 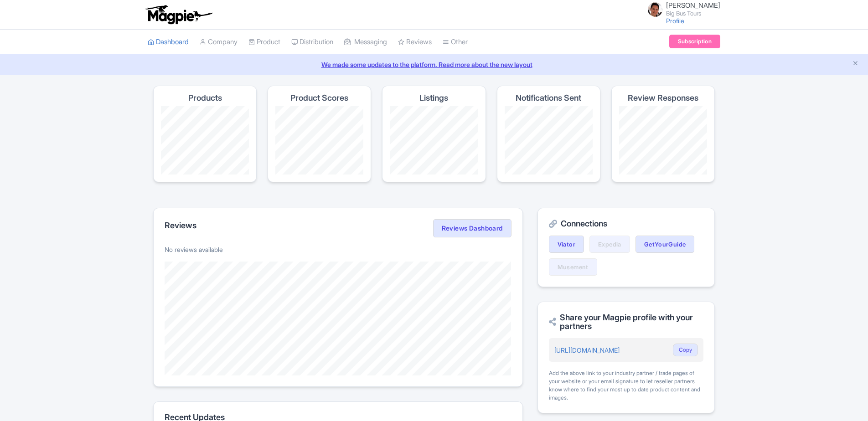 I want to click on a: We made some updates to the platform. Read more about the new layout, so click(x=434, y=64).